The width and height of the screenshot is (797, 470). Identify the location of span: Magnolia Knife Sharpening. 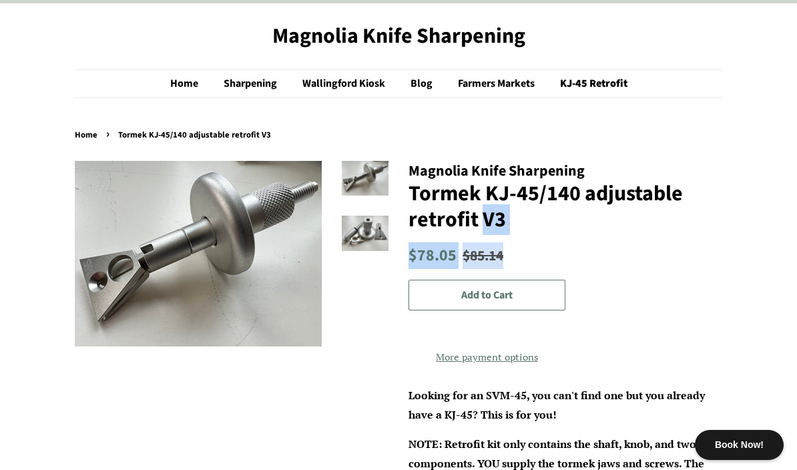
(497, 171).